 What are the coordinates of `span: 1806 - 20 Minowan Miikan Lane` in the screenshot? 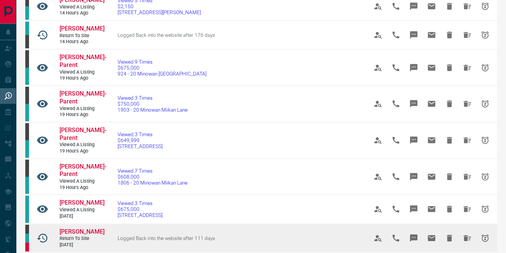 It's located at (152, 183).